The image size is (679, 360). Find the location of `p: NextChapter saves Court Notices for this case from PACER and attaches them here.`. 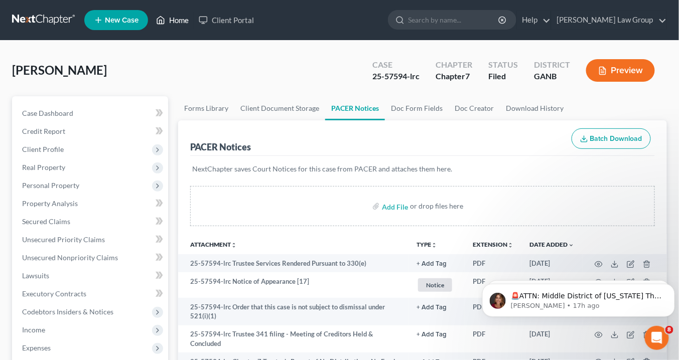

p: NextChapter saves Court Notices for this case from PACER and attaches them here. is located at coordinates (423, 169).